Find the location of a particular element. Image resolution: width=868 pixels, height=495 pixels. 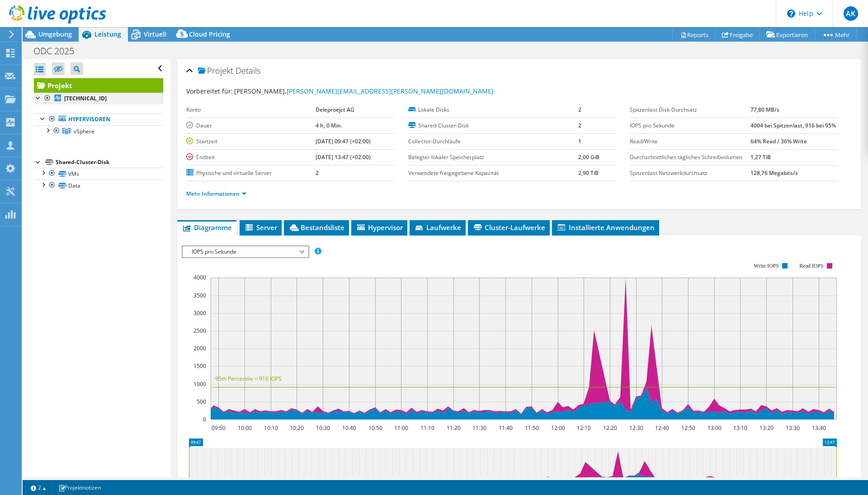

span: AK is located at coordinates (850, 14).